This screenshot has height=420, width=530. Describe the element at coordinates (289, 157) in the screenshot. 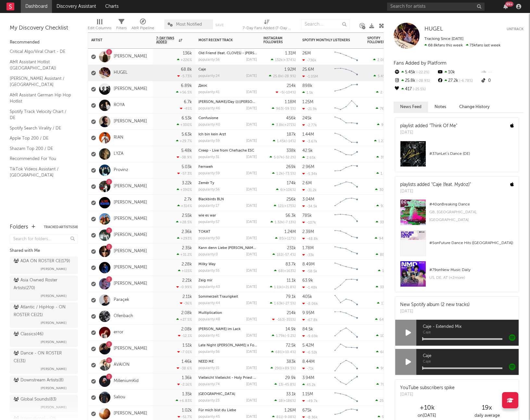

I see `span: -32.2 %` at that location.